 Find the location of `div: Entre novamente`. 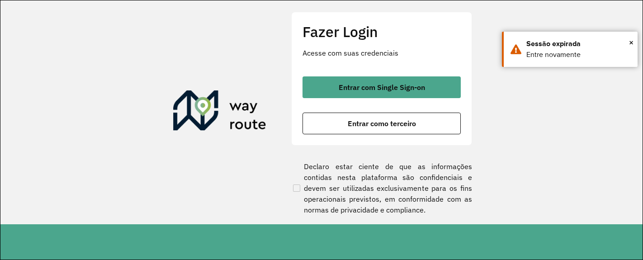

div: Entre novamente is located at coordinates (579, 55).